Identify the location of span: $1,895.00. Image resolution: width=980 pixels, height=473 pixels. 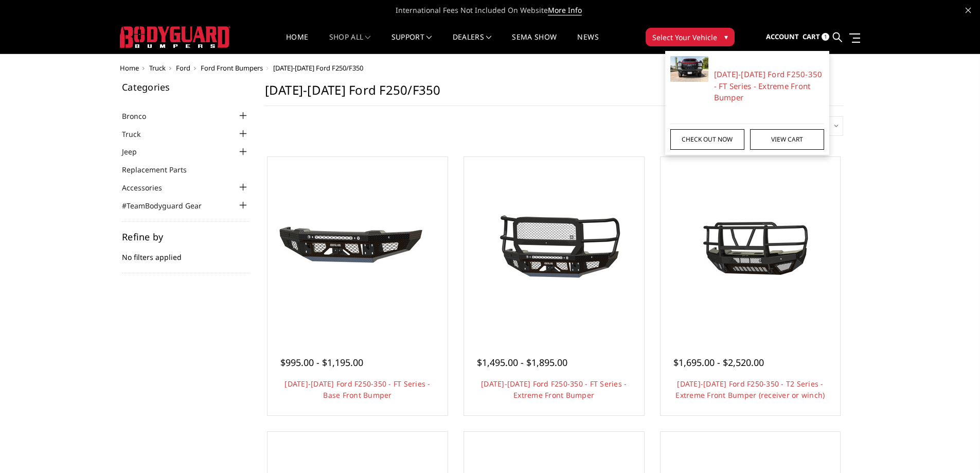
(728, 111).